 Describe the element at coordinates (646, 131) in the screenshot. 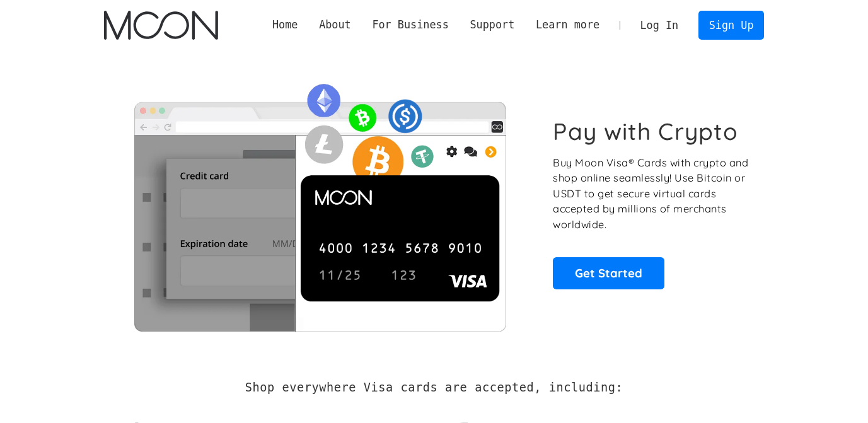

I see `h1: Pay with Crypto` at that location.